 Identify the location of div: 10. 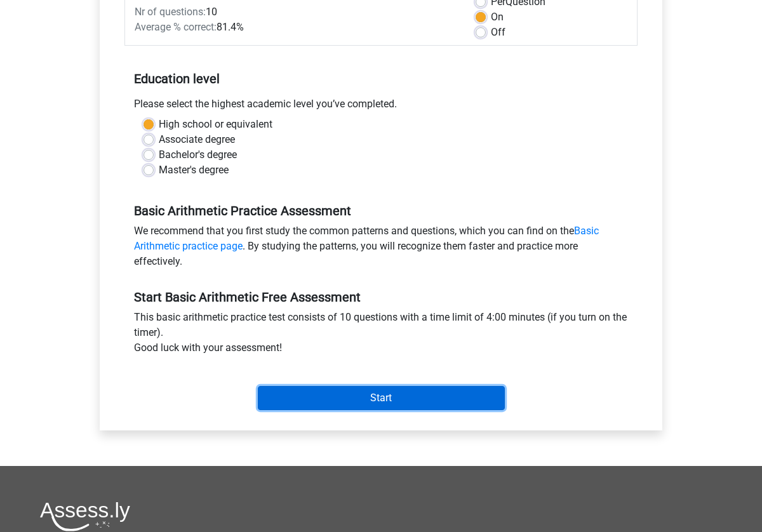
(295, 12).